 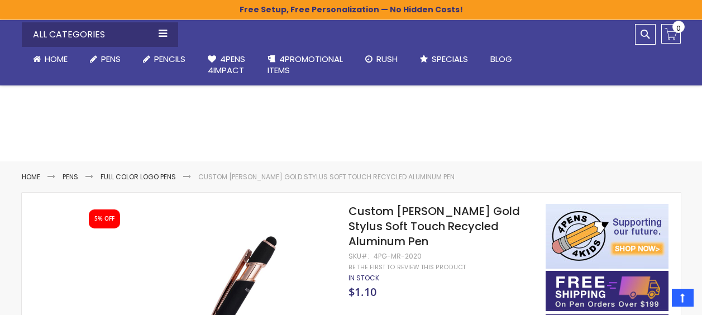 I want to click on span: Pens, so click(x=111, y=59).